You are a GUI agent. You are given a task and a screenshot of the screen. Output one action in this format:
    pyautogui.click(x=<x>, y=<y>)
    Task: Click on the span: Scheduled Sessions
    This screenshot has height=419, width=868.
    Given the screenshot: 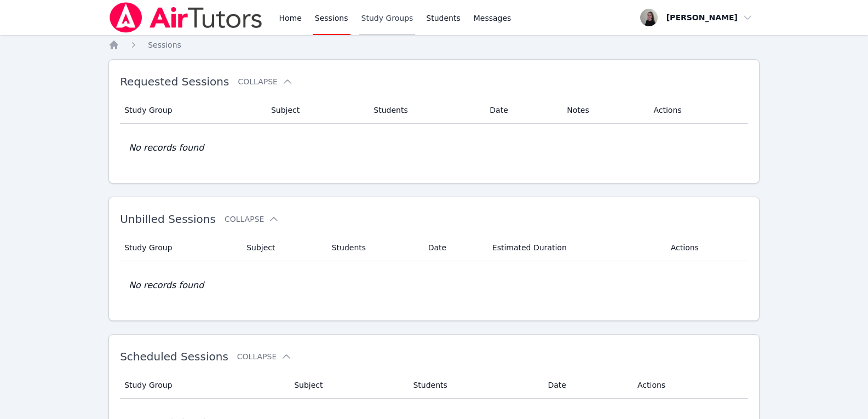 What is the action you would take?
    pyautogui.click(x=174, y=357)
    